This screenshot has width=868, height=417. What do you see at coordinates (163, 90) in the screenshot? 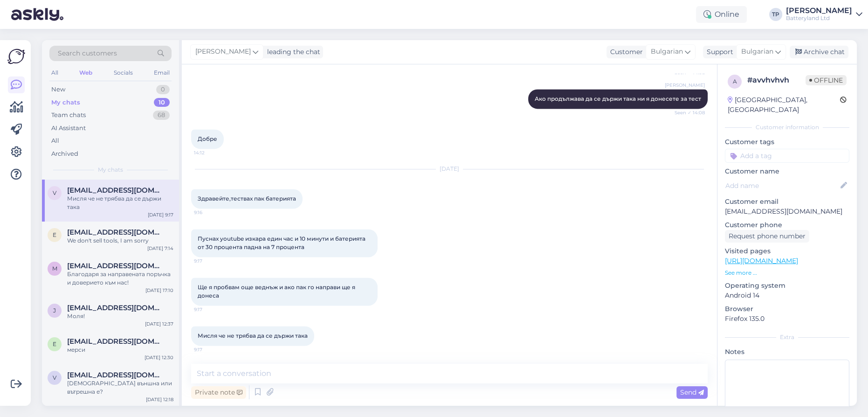
I see `div: 0` at bounding box center [163, 90].